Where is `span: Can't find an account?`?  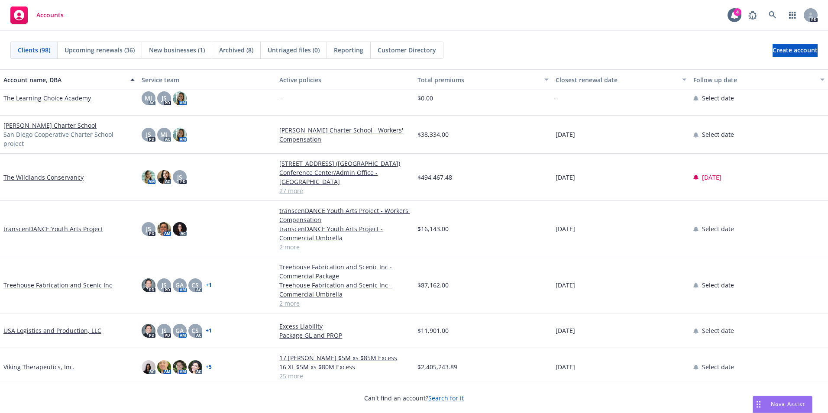
span: Can't find an account? is located at coordinates (414, 398).